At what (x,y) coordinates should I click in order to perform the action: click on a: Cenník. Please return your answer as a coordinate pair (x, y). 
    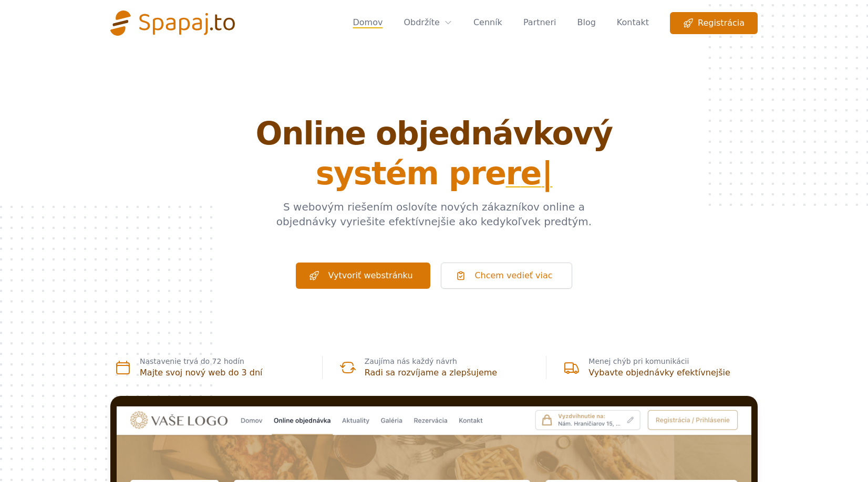
    Looking at the image, I should click on (487, 23).